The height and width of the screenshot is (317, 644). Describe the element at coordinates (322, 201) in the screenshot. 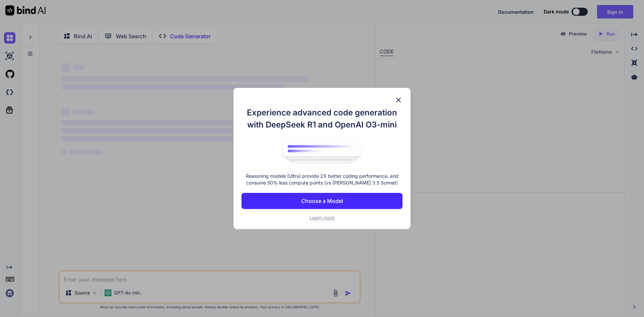

I see `p: Choose a Model` at that location.